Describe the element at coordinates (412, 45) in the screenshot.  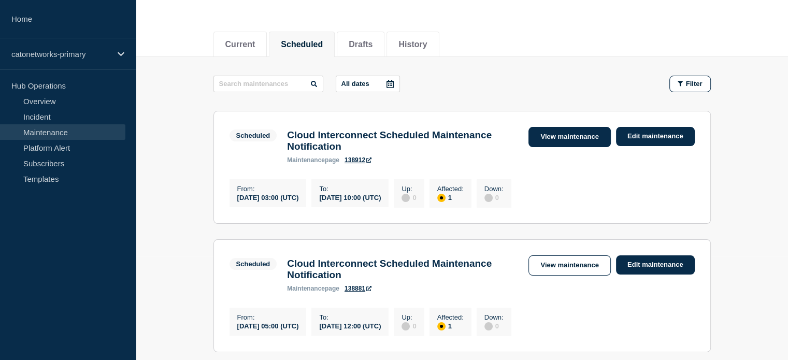
I see `button: History` at that location.